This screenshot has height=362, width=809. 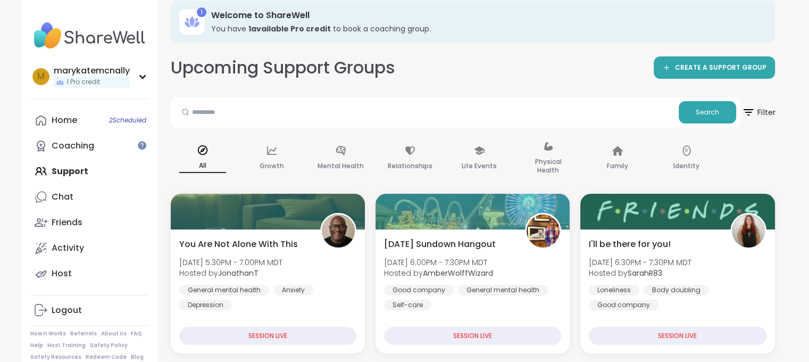 I want to click on div: Anxiety, so click(x=293, y=290).